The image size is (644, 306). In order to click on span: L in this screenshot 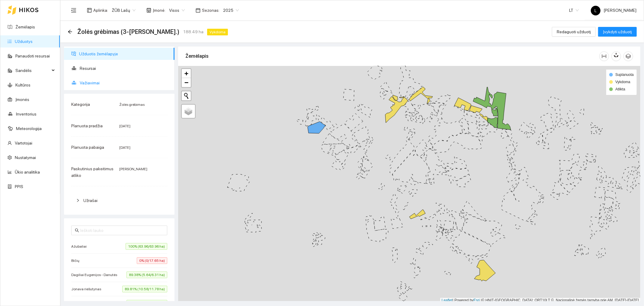, I will do `click(595, 10)`.